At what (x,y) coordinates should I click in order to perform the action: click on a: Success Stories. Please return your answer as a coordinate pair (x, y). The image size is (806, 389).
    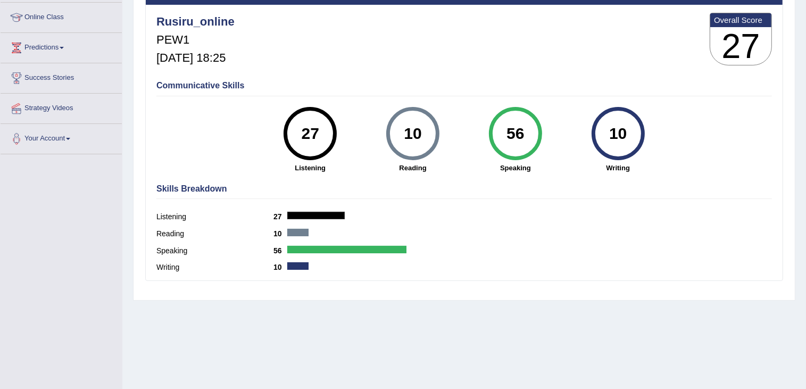
    Looking at the image, I should click on (61, 77).